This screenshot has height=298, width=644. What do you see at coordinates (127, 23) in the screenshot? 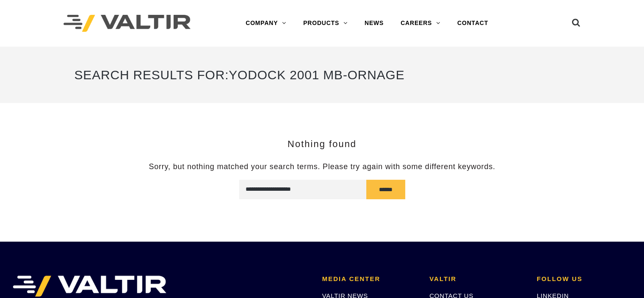
I see `img: Valtir` at bounding box center [127, 23].